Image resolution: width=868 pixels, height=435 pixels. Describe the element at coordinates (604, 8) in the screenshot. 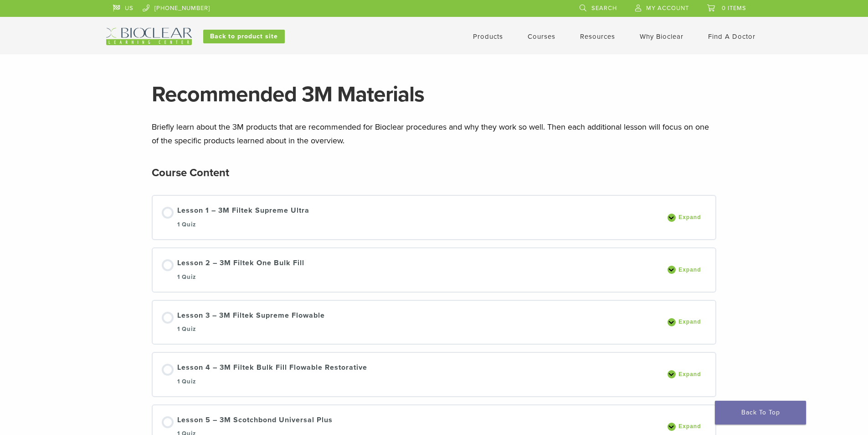

I see `span: Search` at that location.